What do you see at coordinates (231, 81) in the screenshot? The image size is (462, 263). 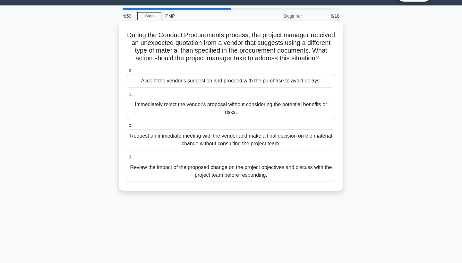 I see `div: Accept the vendor's suggestion and proceed with the purchase to avoid delays.` at bounding box center [231, 81].